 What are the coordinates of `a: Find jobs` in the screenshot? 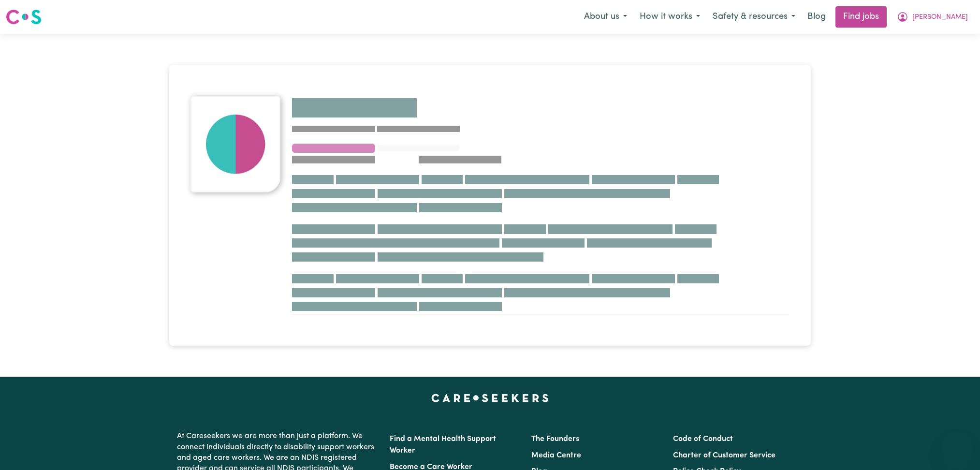 It's located at (861, 17).